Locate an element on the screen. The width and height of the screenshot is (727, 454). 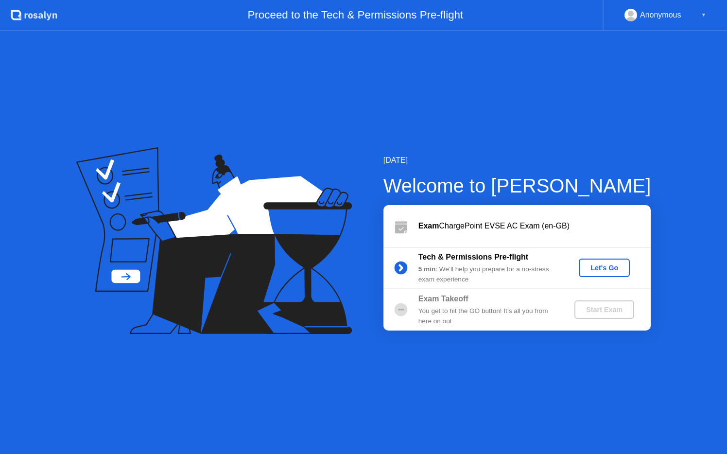
b: Exam is located at coordinates (428, 225).